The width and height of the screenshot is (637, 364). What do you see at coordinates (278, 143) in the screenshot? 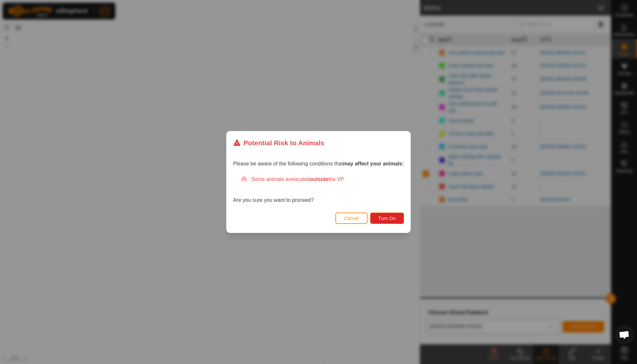
I see `div: Potential Risk to Animals` at bounding box center [278, 143].